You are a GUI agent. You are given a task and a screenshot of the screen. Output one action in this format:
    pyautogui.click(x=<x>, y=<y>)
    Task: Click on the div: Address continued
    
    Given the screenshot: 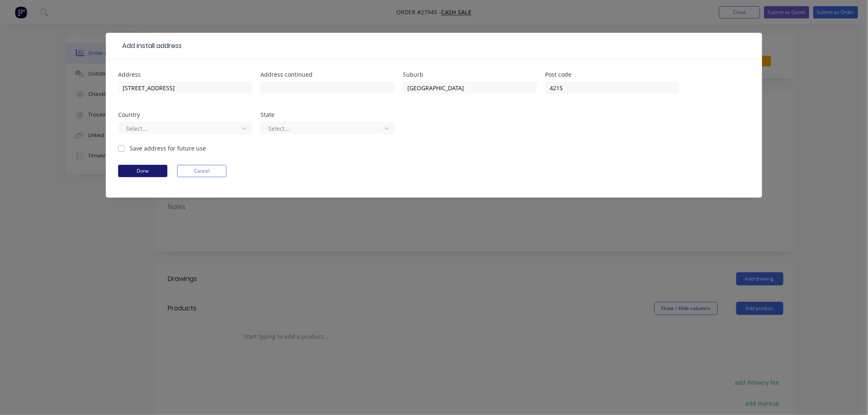 What is the action you would take?
    pyautogui.click(x=327, y=75)
    